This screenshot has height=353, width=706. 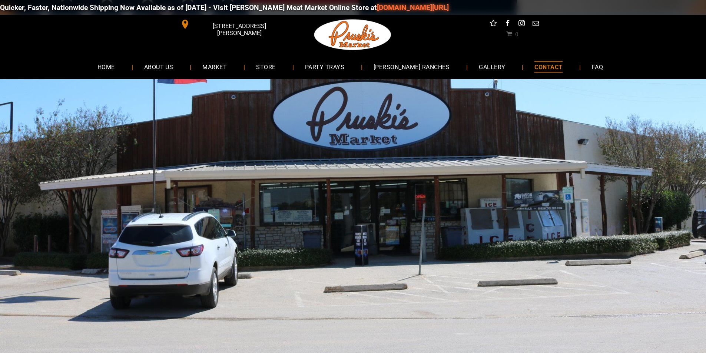 I want to click on a: instagram, so click(x=521, y=24).